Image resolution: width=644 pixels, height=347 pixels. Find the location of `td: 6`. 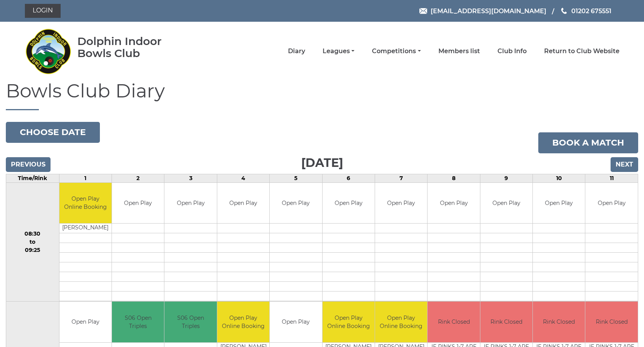

td: 6 is located at coordinates (349, 178).